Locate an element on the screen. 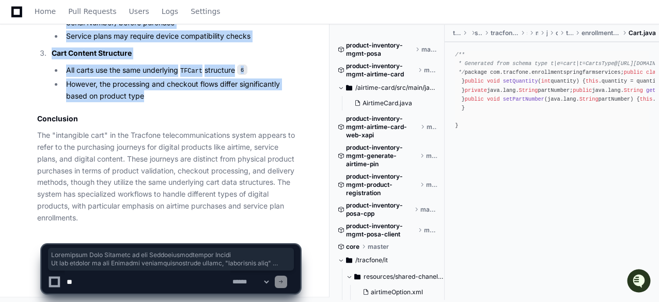 This screenshot has width=659, height=302. span: tracfone-jaxws-clients is located at coordinates (505, 33).